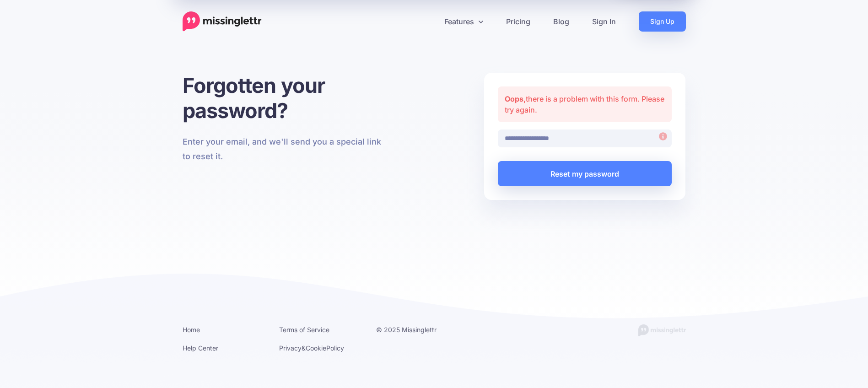 The height and width of the screenshot is (388, 868). I want to click on a: Home, so click(191, 329).